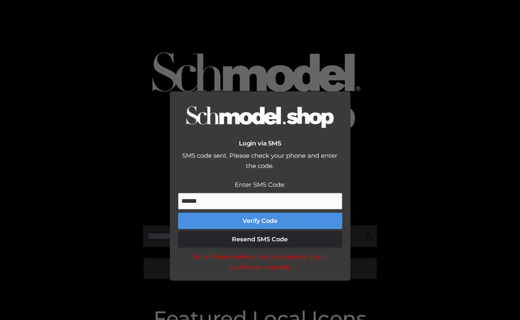 This screenshot has height=320, width=520. What do you see at coordinates (260, 262) in the screenshot?
I see `div: Error: Please refresh the page and try again (auth/code-expired).` at bounding box center [260, 262].